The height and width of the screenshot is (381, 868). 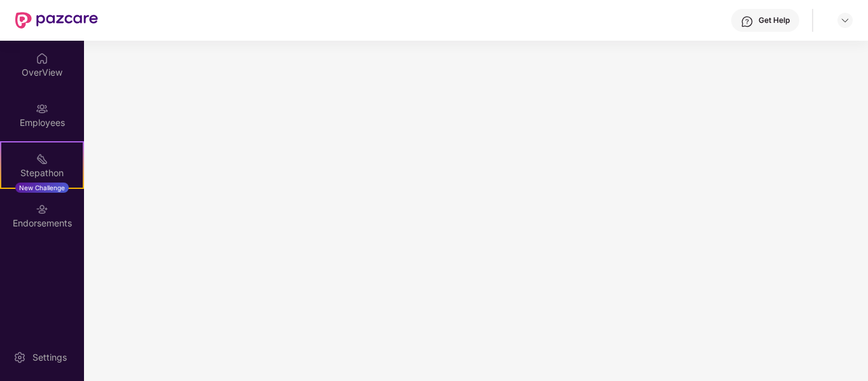 What do you see at coordinates (20, 357) in the screenshot?
I see `img: svg+xml;base64,PHN2ZyBpZD0iU2V0dGluZy0yMHgyMCIgeG1sbnM9Imh0dHA6Ly93d3cudzMub3JnLzIwMDAvc3ZnIiB3aW...` at bounding box center [20, 357].